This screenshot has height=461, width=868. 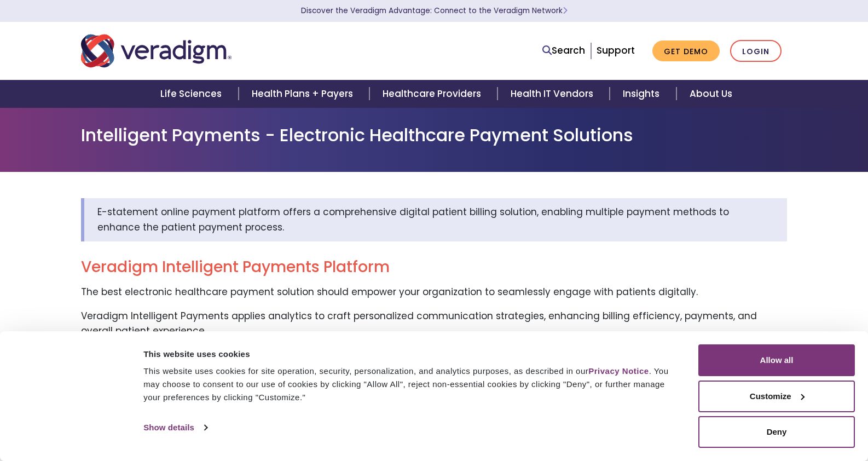 What do you see at coordinates (434, 292) in the screenshot?
I see `p: The best electronic healthcare payment solution should empower your organization to seamlessly en...` at bounding box center [434, 292].